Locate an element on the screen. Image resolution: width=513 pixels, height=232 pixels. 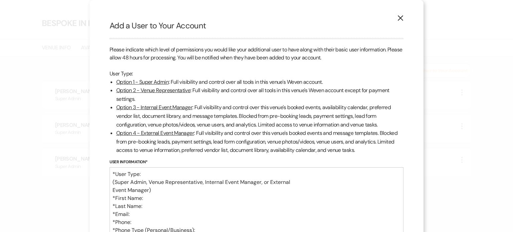
label: User Information* is located at coordinates (256, 162).